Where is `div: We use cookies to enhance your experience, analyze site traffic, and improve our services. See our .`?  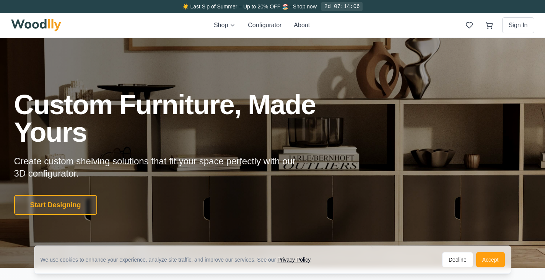 div: We use cookies to enhance your experience, analyze site traffic, and improve our services. See our . is located at coordinates (179, 259).